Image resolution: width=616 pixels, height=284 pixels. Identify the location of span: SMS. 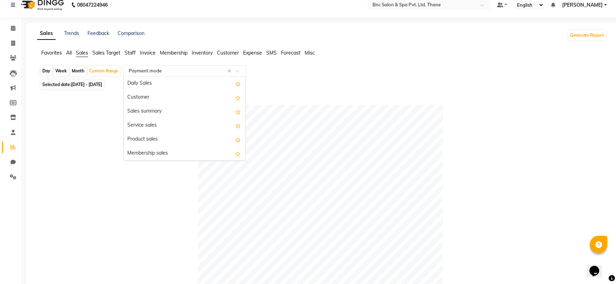
(271, 53).